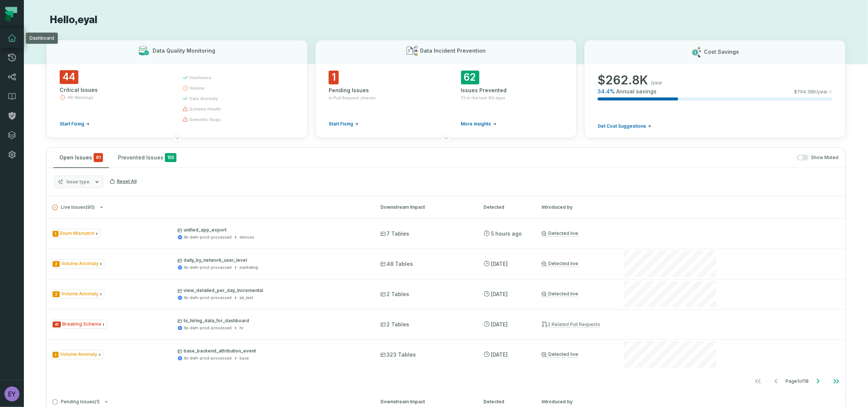 The width and height of the screenshot is (868, 407). Describe the element at coordinates (80, 97) in the screenshot. I see `span: 46 Warnings` at that location.